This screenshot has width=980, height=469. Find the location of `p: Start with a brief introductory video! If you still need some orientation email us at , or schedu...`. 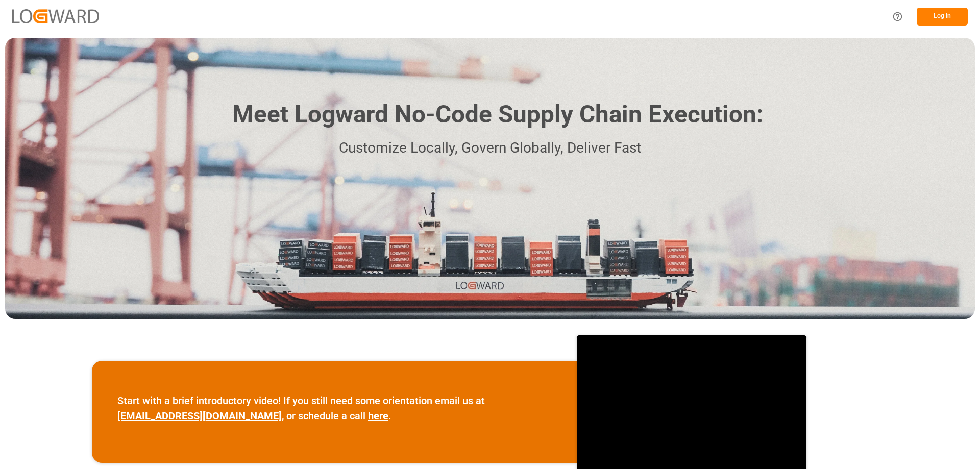

p: Start with a brief introductory video! If you still need some orientation email us at , or schedu... is located at coordinates (334, 408).